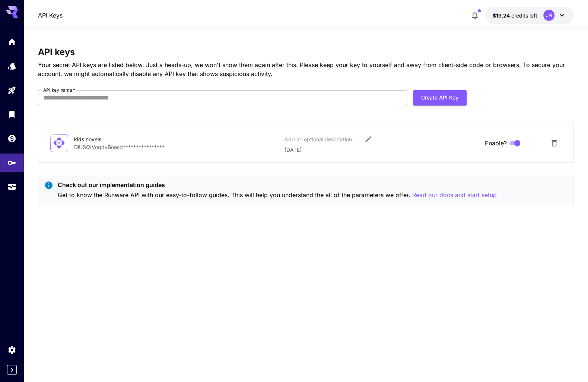 Image resolution: width=588 pixels, height=382 pixels. What do you see at coordinates (454, 194) in the screenshot?
I see `button: Read our docs and start setup` at bounding box center [454, 194].